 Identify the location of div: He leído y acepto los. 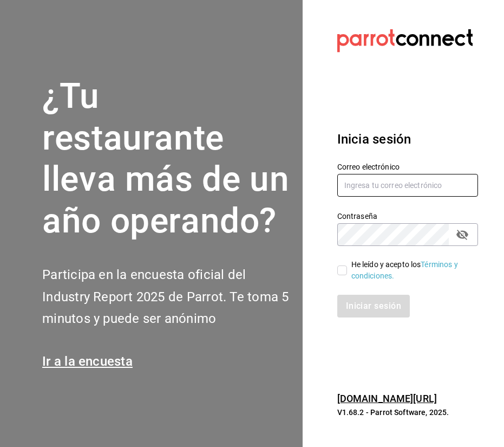
(410, 270).